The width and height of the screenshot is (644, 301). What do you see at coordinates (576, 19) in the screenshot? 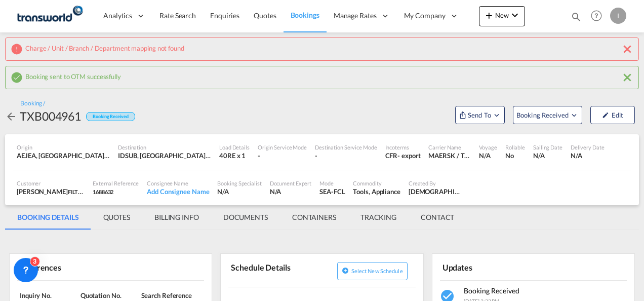
I see `div: icon-magnify` at bounding box center [576, 19].